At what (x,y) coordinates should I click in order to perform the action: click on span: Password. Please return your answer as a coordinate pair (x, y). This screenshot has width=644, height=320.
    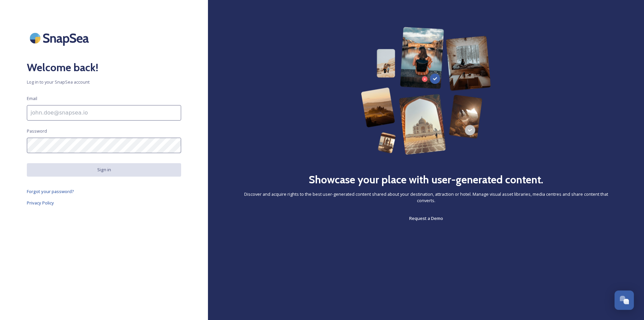
    Looking at the image, I should click on (37, 131).